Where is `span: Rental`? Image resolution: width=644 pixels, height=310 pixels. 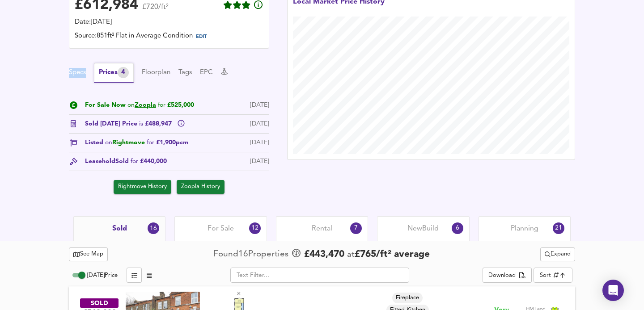 span: Rental is located at coordinates (322, 229).